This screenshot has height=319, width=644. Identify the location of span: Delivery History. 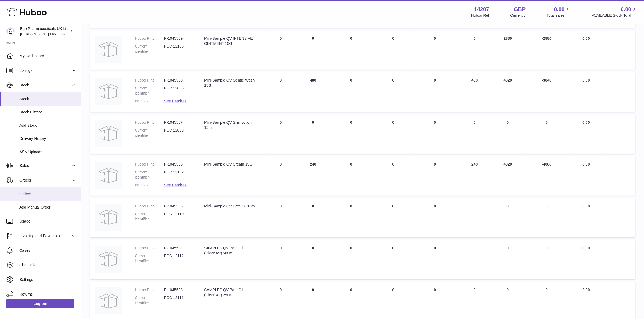
(48, 139).